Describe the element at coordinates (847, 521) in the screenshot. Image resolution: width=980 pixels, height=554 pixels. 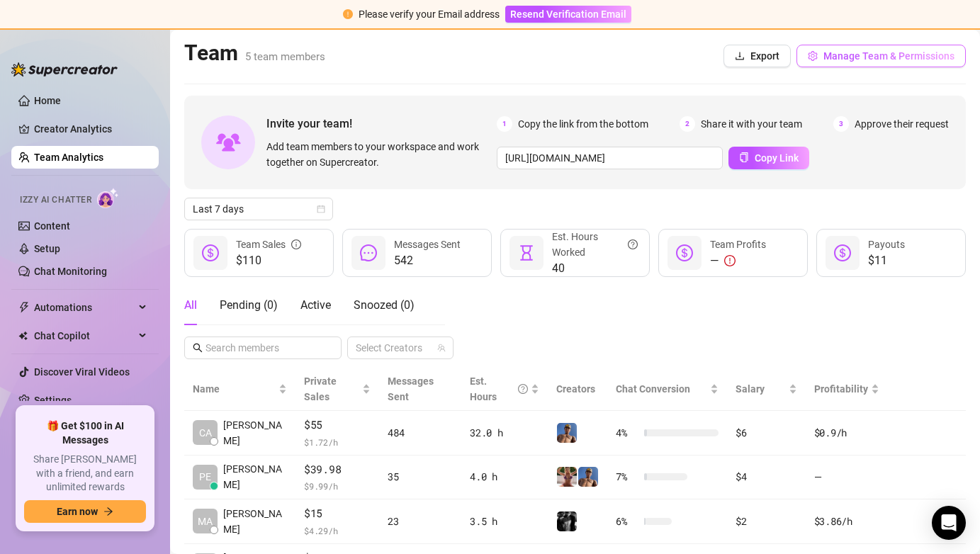
I see `div: $3.86 /h` at that location.